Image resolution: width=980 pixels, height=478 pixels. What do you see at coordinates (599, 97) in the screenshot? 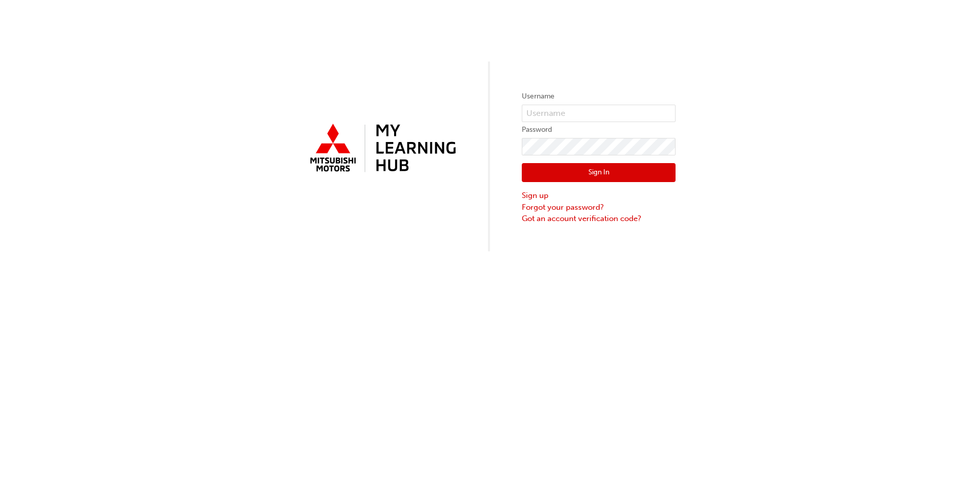
I see `label: Username` at bounding box center [599, 97].